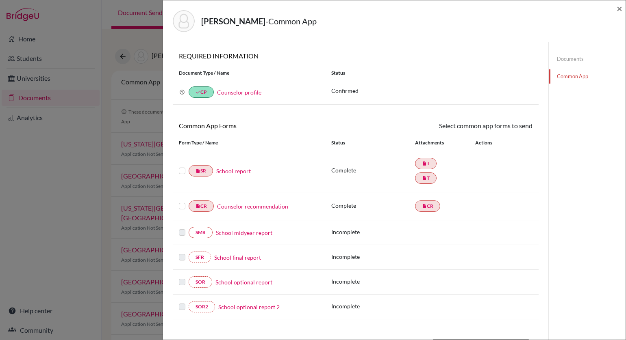  What do you see at coordinates (201, 307) in the screenshot?
I see `a: SOR2` at bounding box center [201, 307].